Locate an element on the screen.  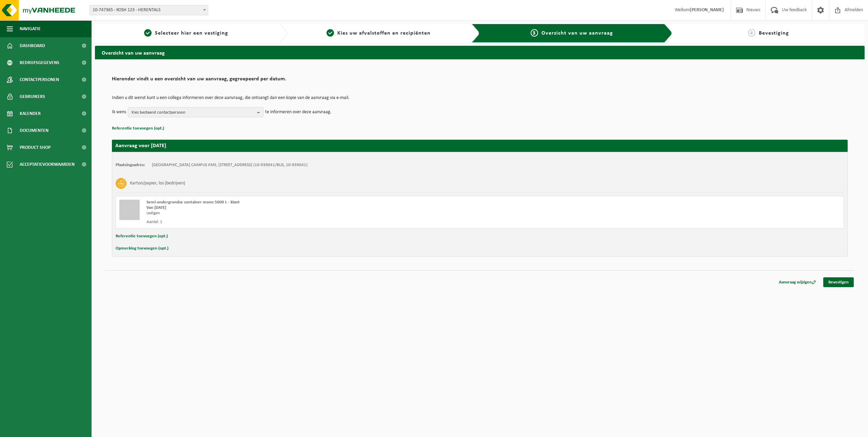
span: Dashboard is located at coordinates (33, 46).